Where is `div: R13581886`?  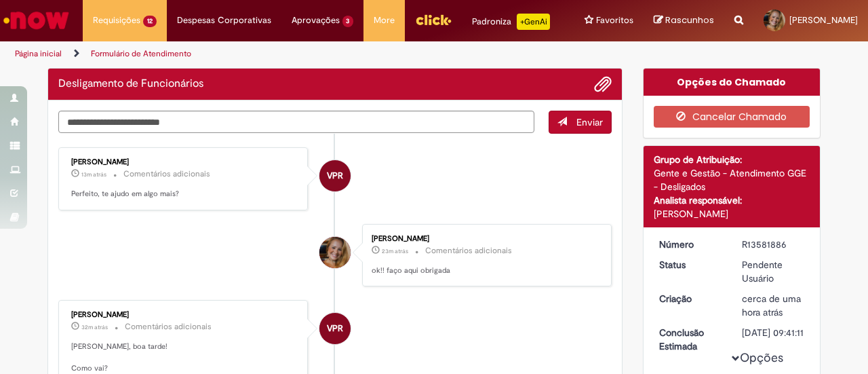 div: R13581886 is located at coordinates (773, 244).